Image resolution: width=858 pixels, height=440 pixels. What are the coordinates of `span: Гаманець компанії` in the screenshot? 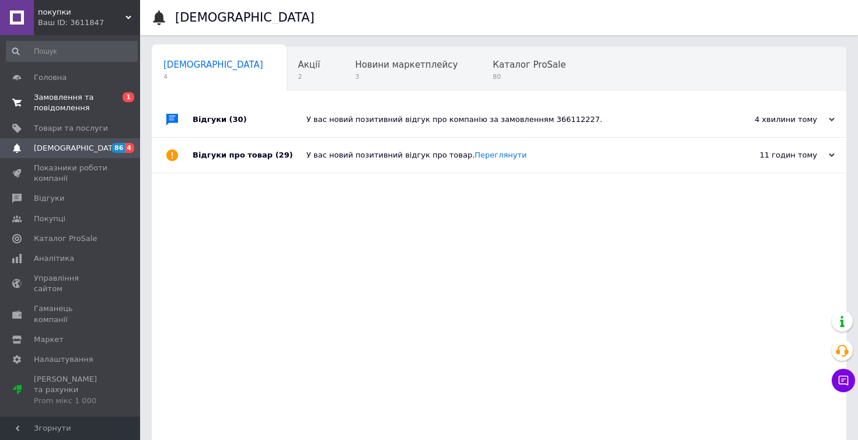 It's located at (71, 314).